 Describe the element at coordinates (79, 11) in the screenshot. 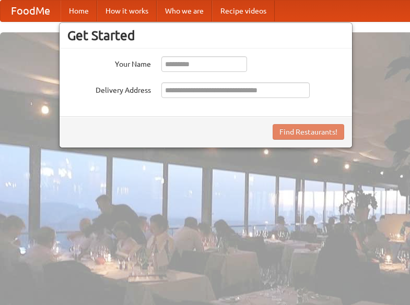

I see `a: Home` at that location.